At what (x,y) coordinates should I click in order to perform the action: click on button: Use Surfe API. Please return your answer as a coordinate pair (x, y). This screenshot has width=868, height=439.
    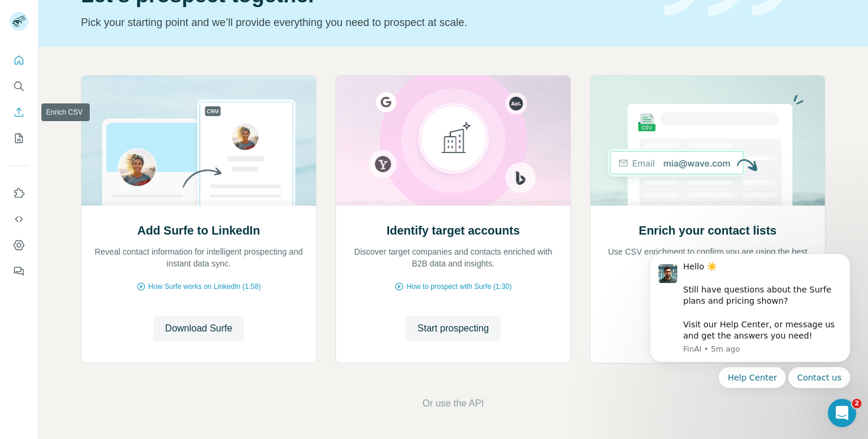
    Looking at the image, I should click on (19, 219).